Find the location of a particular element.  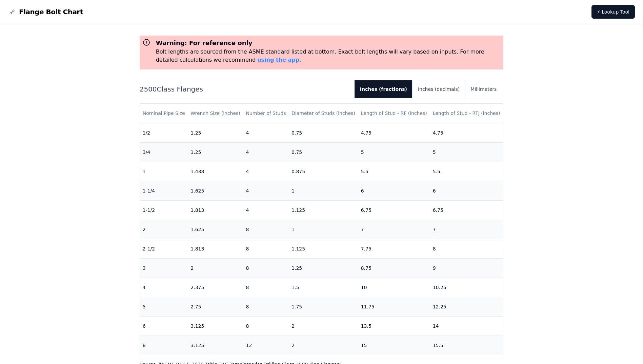

a: using the app is located at coordinates (279, 60).